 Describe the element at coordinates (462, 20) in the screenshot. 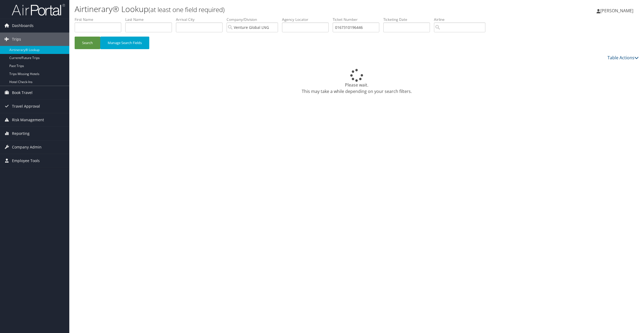

I see `label: Airline` at that location.